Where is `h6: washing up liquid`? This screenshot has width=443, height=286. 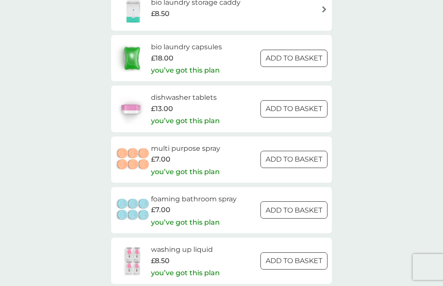 h6: washing up liquid is located at coordinates (185, 250).